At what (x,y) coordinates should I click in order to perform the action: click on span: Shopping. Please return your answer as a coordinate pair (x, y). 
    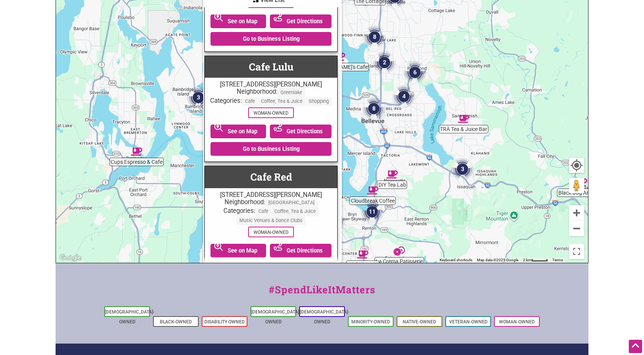
    Looking at the image, I should click on (319, 101).